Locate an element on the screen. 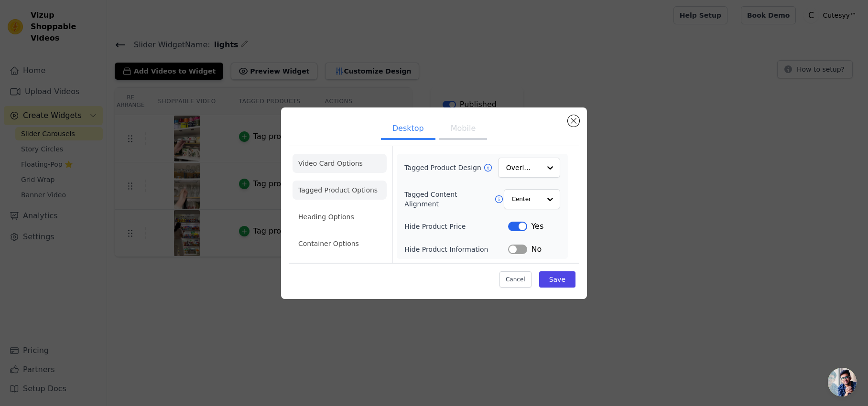  button: Cancel is located at coordinates (515, 279).